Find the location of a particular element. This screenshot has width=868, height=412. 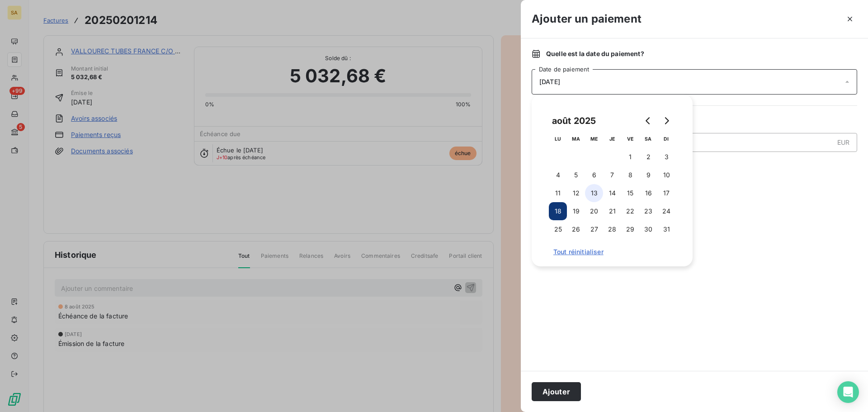

th: mardi is located at coordinates (576, 139).